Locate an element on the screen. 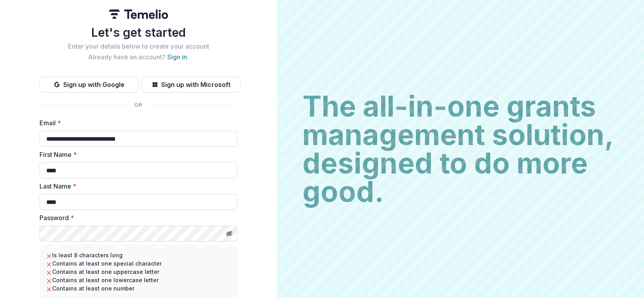  li: Contains at least one uppercase letter is located at coordinates (138, 271).